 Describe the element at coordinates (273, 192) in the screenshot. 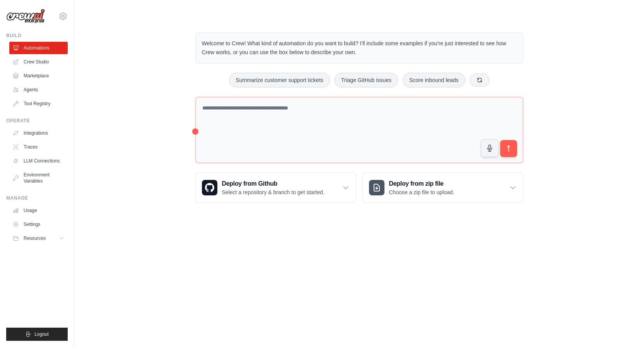

I see `p: Select a repository & branch to get started.` at that location.